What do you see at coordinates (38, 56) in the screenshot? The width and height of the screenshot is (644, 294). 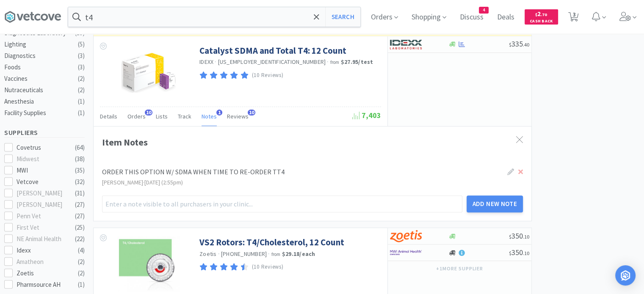 I see `div: Diagnostics` at bounding box center [38, 56].